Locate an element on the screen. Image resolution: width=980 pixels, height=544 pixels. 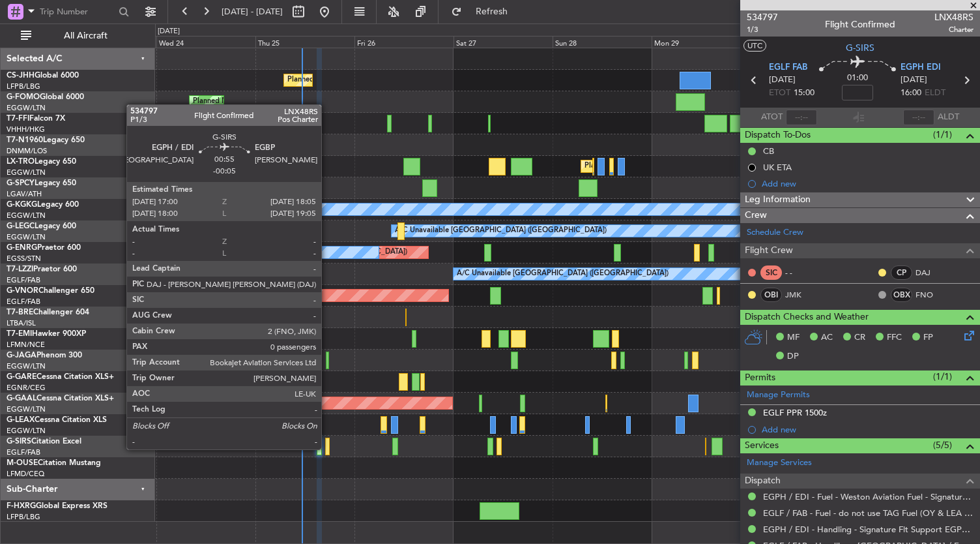
a: Manage Permits is located at coordinates (778, 395).